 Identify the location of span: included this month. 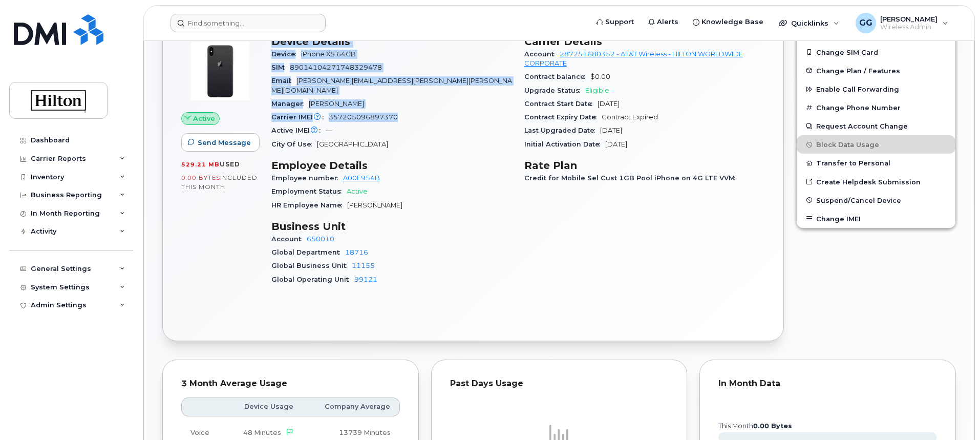
(219, 182).